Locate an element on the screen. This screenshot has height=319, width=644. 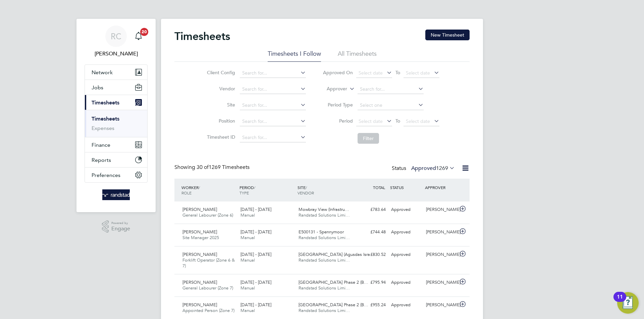
button: Timesheets is located at coordinates (116, 102).